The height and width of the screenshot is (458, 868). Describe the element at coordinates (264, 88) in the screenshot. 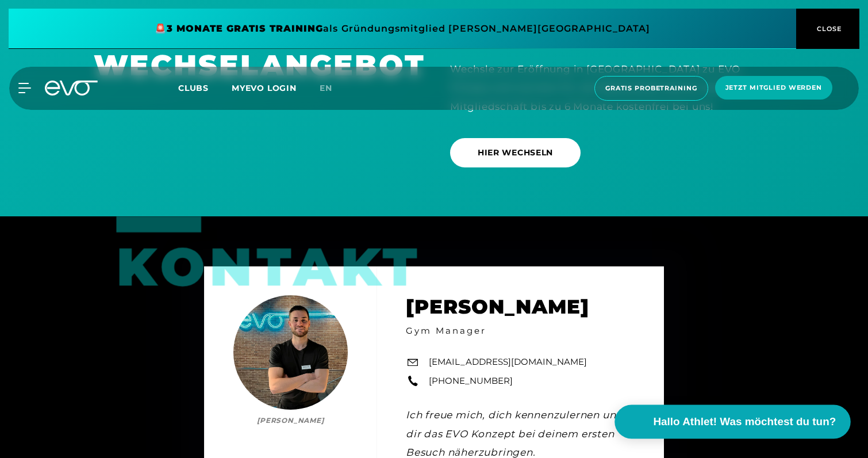

I see `a: MYEVO LOGIN` at that location.